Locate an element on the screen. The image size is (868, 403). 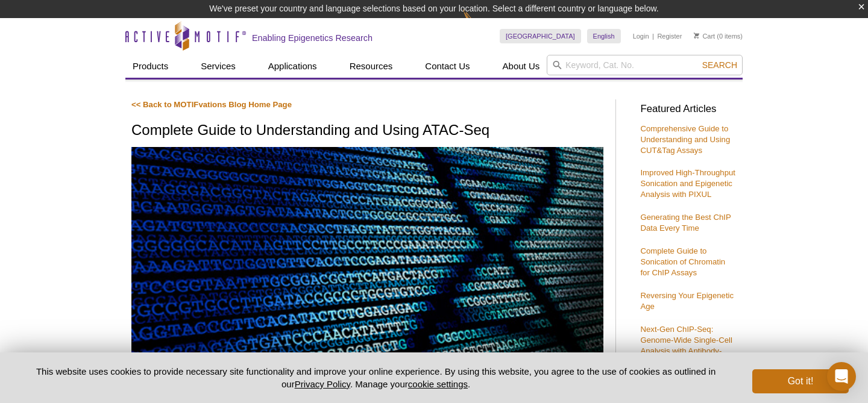
li: (0 items) is located at coordinates (718, 36).